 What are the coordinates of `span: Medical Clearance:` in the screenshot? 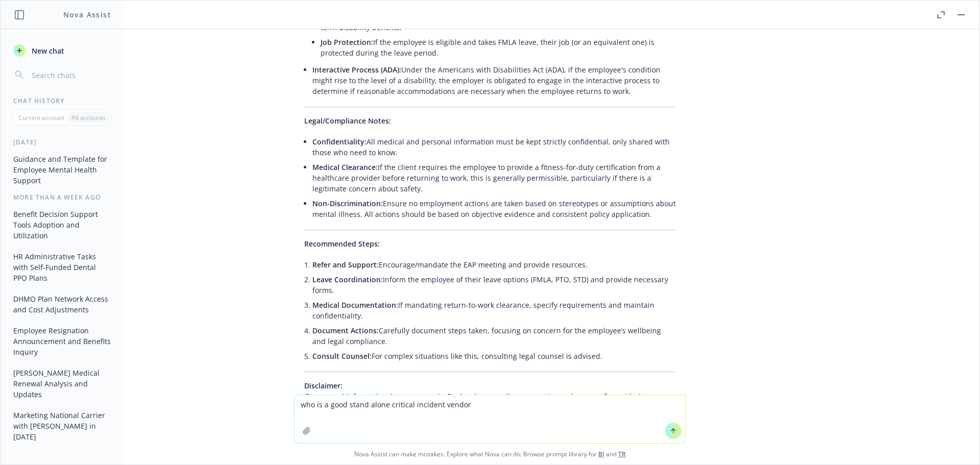 It's located at (345, 167).